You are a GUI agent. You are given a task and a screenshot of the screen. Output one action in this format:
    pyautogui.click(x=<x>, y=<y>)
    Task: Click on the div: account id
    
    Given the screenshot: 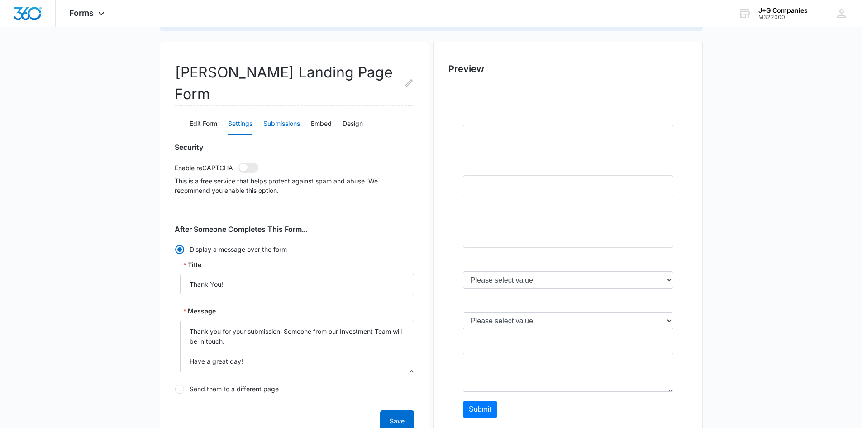 What is the action you would take?
    pyautogui.click(x=783, y=17)
    